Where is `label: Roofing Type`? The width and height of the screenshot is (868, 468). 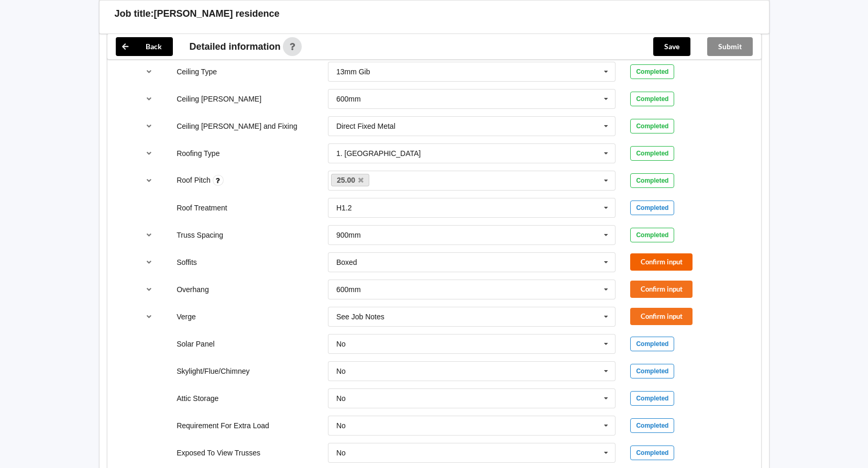
label: Roofing Type is located at coordinates (198, 153).